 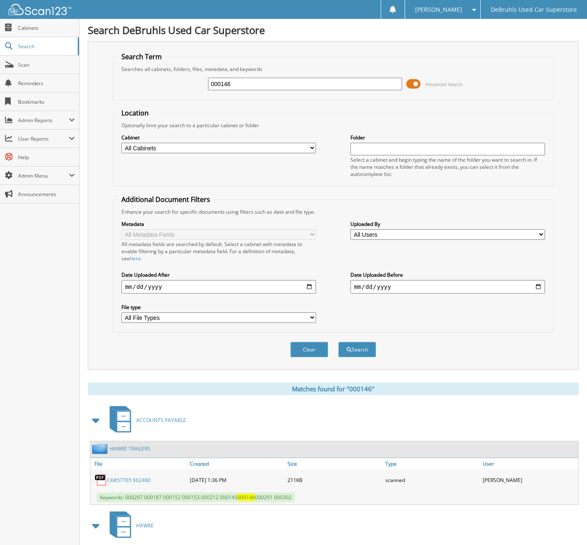 What do you see at coordinates (534, 10) in the screenshot?
I see `span: DeBruhls Used Car Superstore` at bounding box center [534, 10].